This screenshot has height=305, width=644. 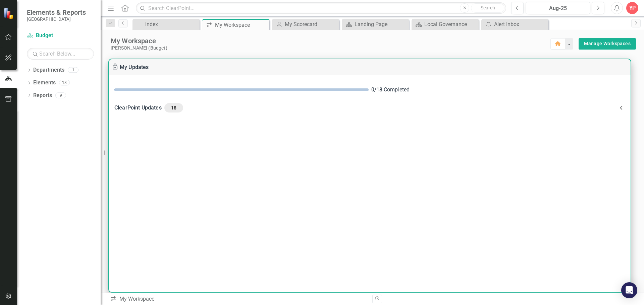 I want to click on a: Landing Page, so click(x=375, y=24).